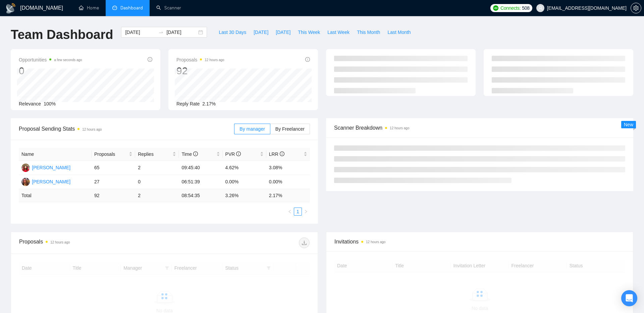 The width and height of the screenshot is (644, 313). Describe the element at coordinates (399, 32) in the screenshot. I see `span: Last Month` at that location.